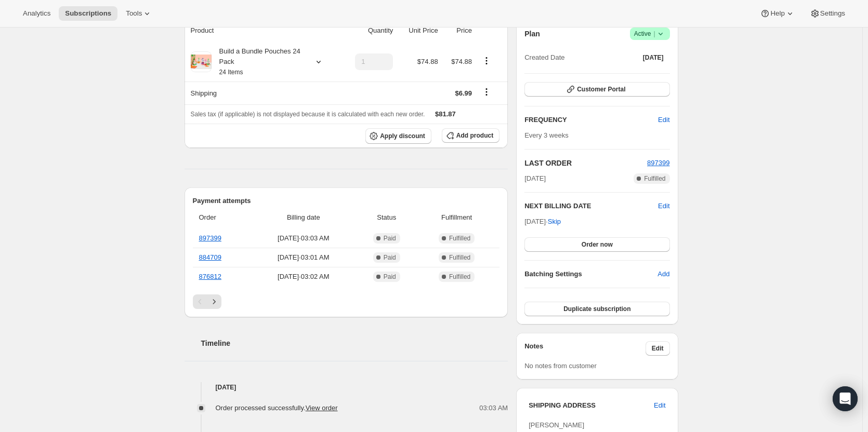 The height and width of the screenshot is (432, 868). What do you see at coordinates (262, 31) in the screenshot?
I see `th: Product` at bounding box center [262, 31].